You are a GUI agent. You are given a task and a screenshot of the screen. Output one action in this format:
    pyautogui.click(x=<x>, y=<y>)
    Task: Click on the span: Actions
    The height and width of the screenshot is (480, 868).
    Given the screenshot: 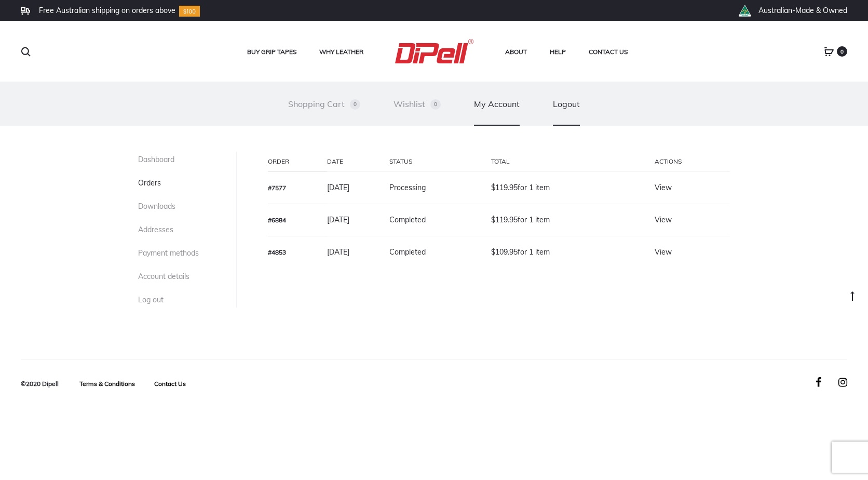 What is the action you would take?
    pyautogui.click(x=668, y=161)
    